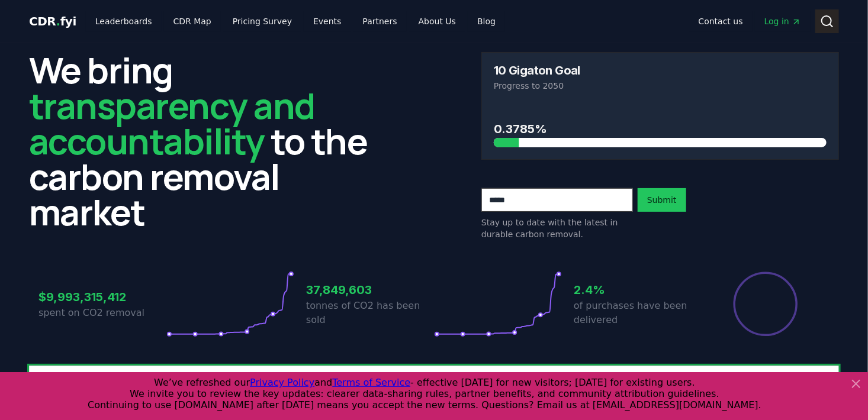  What do you see at coordinates (637, 313) in the screenshot?
I see `p: of purchases have been delivered` at bounding box center [637, 313].